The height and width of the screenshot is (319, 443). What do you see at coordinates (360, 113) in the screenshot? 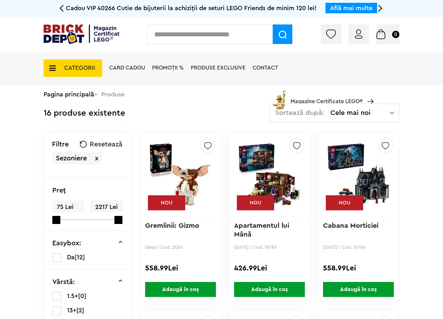
I see `span: Cele mai noi` at bounding box center [360, 113].